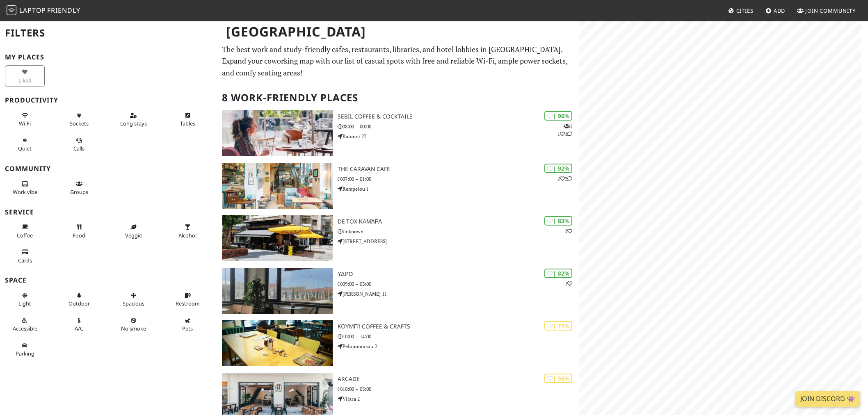 This screenshot has width=868, height=415. Describe the element at coordinates (108, 57) in the screenshot. I see `h3: My Places` at that location.